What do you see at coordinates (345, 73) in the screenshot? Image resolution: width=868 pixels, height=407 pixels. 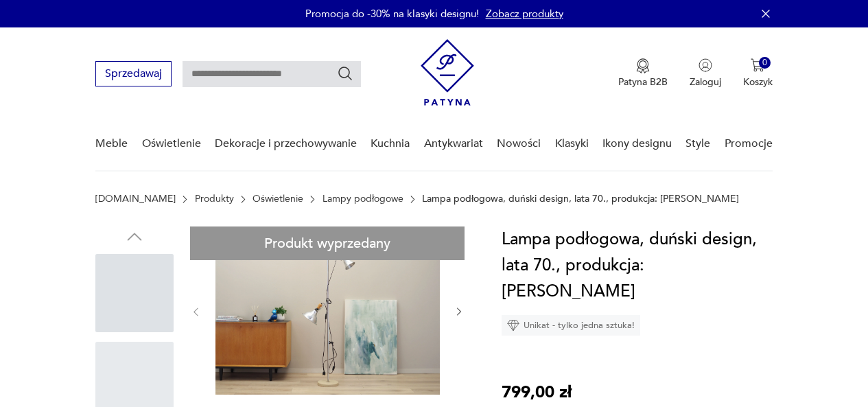 I see `button: Szukaj` at bounding box center [345, 73].